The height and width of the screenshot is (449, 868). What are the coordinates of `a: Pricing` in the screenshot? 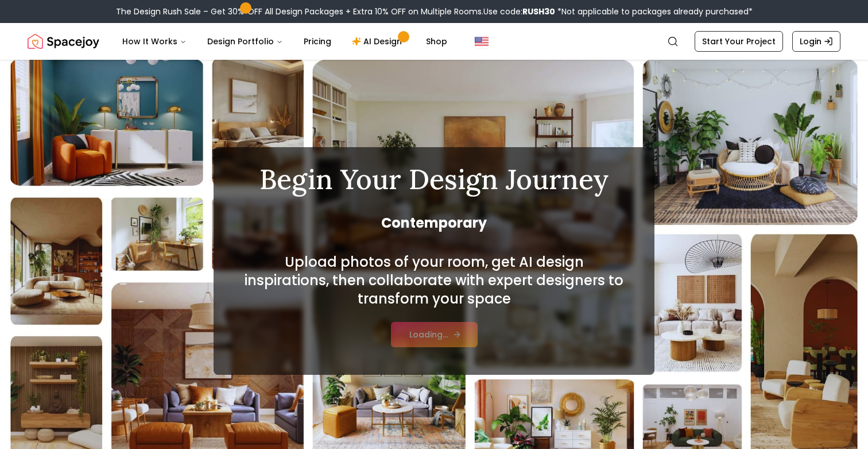 It's located at (317, 42).